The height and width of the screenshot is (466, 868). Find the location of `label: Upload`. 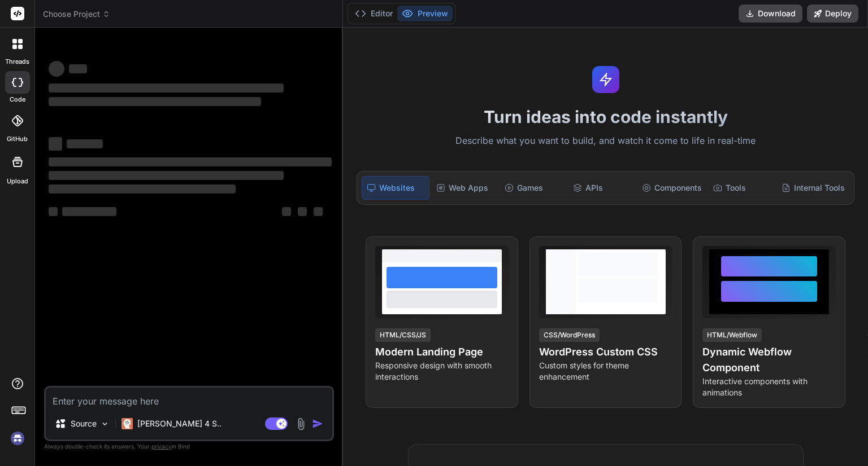

label: Upload is located at coordinates (18, 182).